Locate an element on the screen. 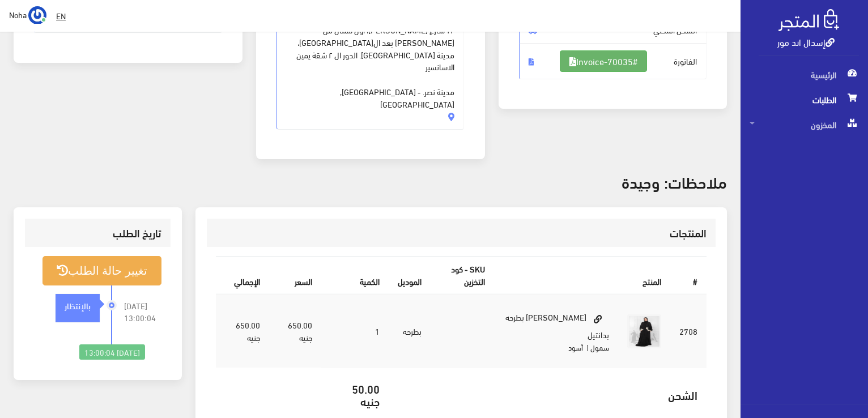 Image resolution: width=868 pixels, height=418 pixels. small: | أسود is located at coordinates (578, 347).